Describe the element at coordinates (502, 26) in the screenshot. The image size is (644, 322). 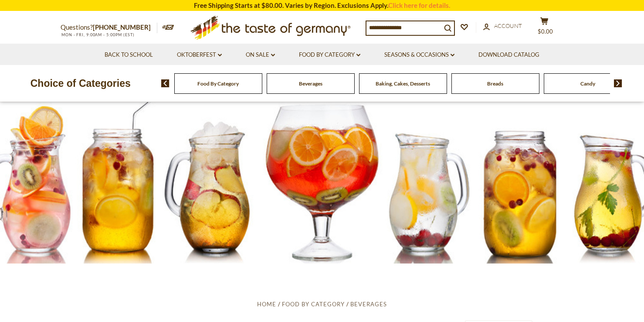
I see `a: Account` at that location.